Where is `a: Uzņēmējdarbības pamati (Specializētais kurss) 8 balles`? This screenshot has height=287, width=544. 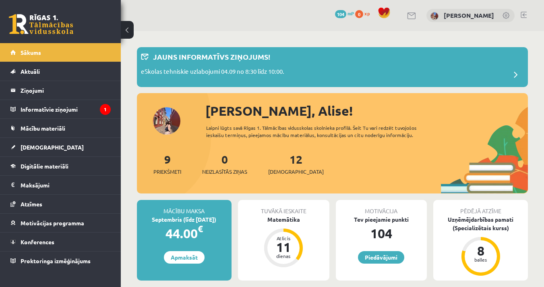
a: Uzņēmējdarbības pamati (Specializētais kurss) 8 balles is located at coordinates (481, 246).